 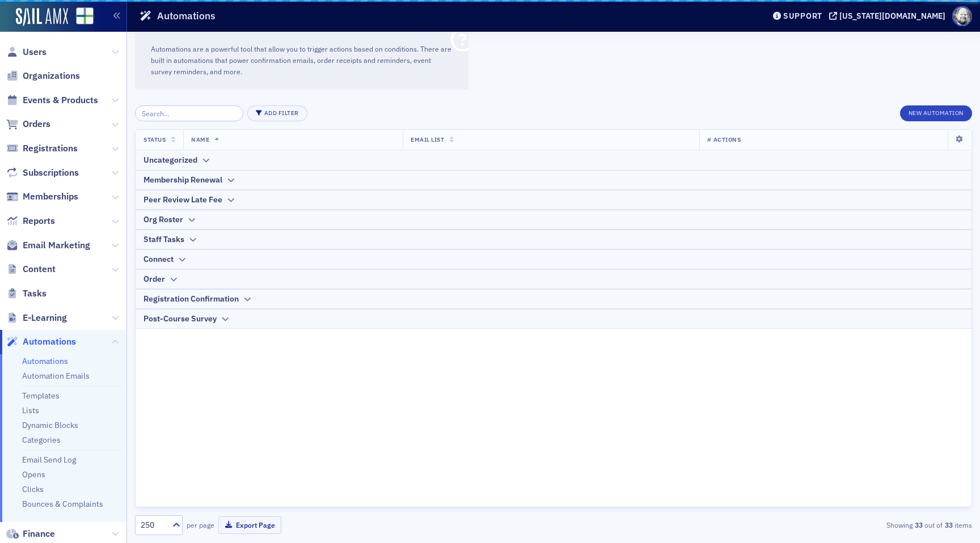 What do you see at coordinates (164, 239) in the screenshot?
I see `div: Staff Tasks` at bounding box center [164, 239].